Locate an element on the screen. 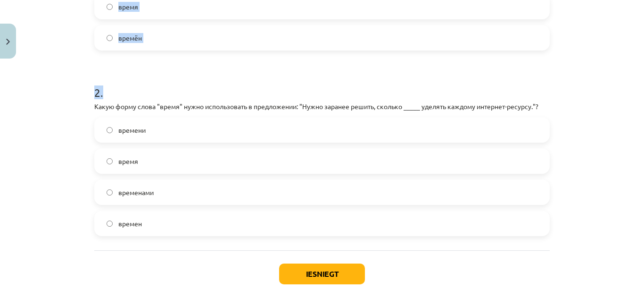  input: времен is located at coordinates (110, 224).